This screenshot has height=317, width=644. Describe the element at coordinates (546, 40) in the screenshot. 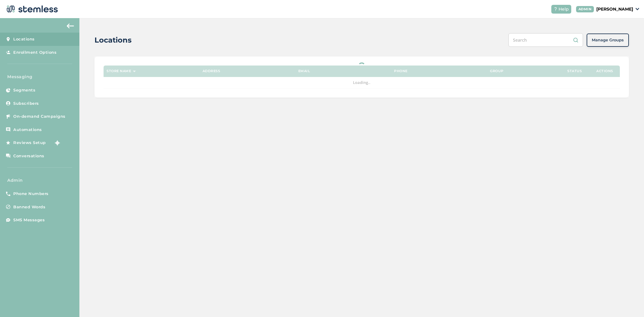

I see `input: Search` at that location.